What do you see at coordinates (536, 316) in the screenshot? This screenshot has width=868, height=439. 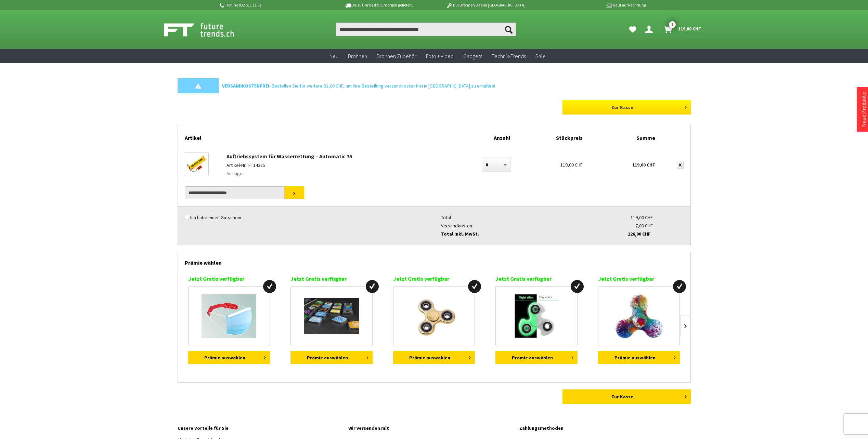 I see `a: Fidget Spinner UV Glow` at bounding box center [536, 316].